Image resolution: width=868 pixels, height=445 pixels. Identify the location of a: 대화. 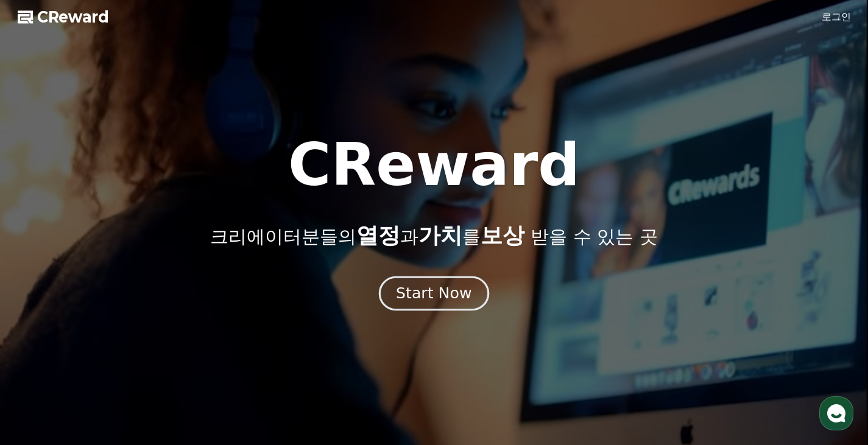
(119, 359).